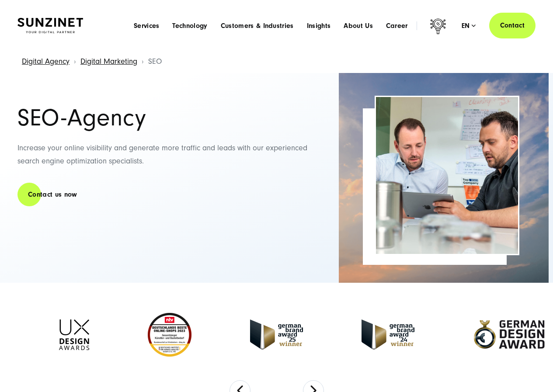 The width and height of the screenshot is (553, 392). I want to click on a: Career, so click(397, 26).